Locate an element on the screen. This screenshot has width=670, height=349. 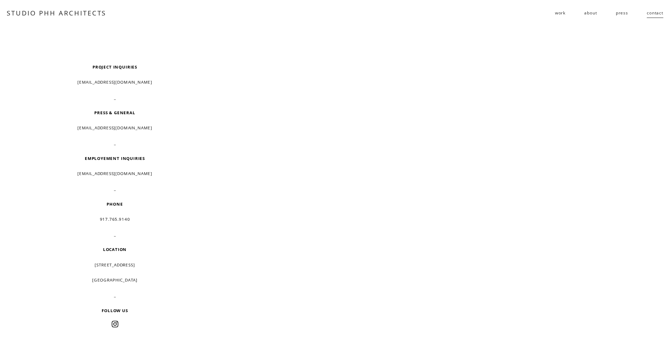
strong: PRESS & GENERAL is located at coordinates (115, 113).